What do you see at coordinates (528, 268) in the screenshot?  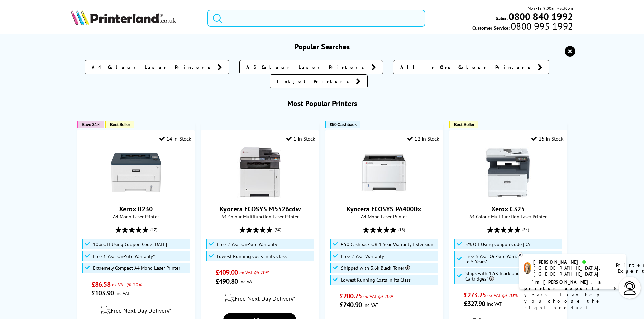 I see `img: amy-livechat.png` at bounding box center [528, 268].